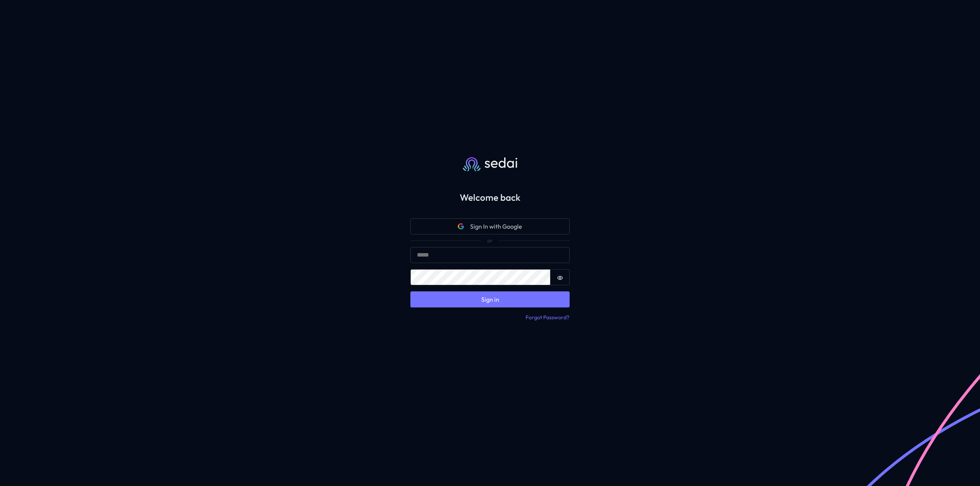  I want to click on span: Sign In with Google, so click(496, 226).